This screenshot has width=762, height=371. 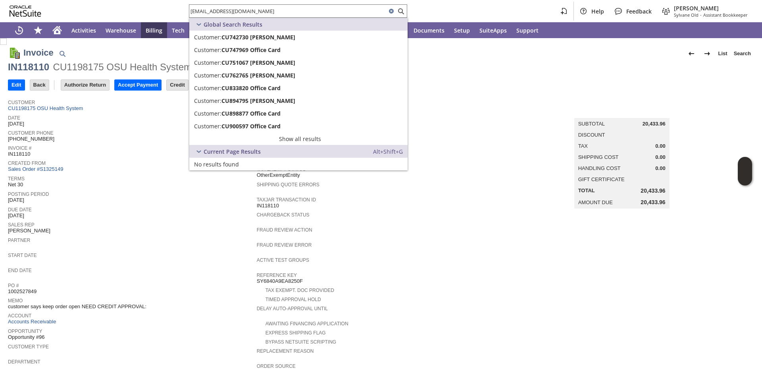 I want to click on span: CU747969 Office Card, so click(x=251, y=50).